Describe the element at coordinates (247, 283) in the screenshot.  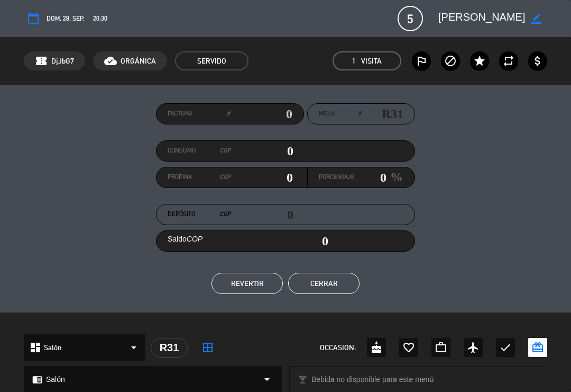
I see `button: REVERTIR` at that location.